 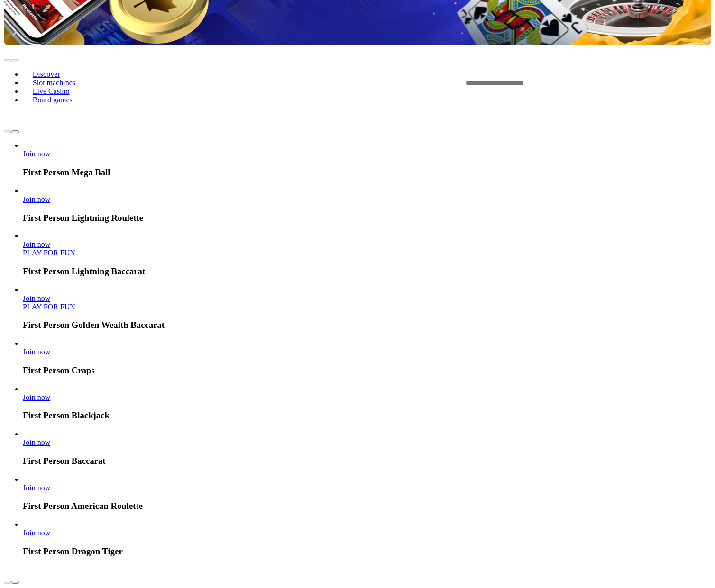 I want to click on font: First Person Craps, so click(x=59, y=371).